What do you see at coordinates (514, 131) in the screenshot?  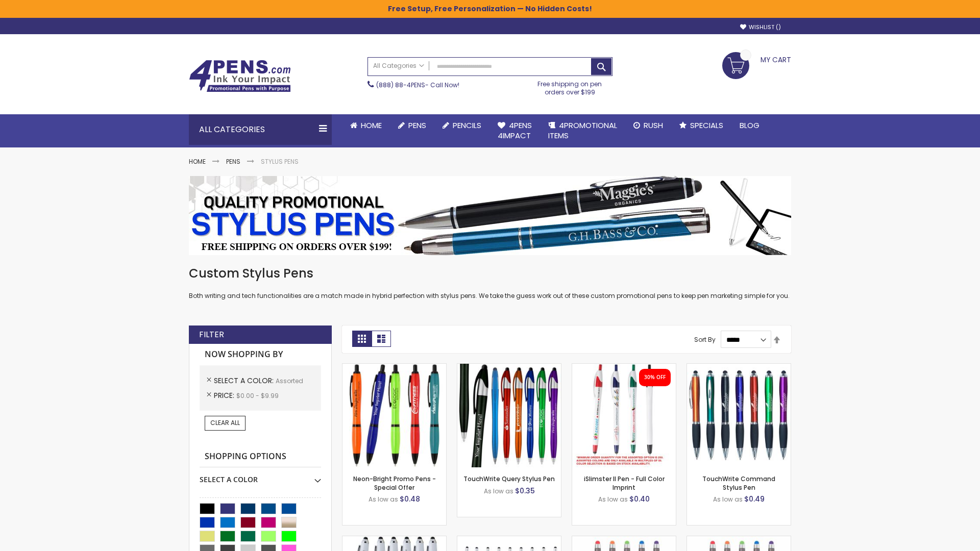 I see `a: 4Pens4impact` at bounding box center [514, 131].